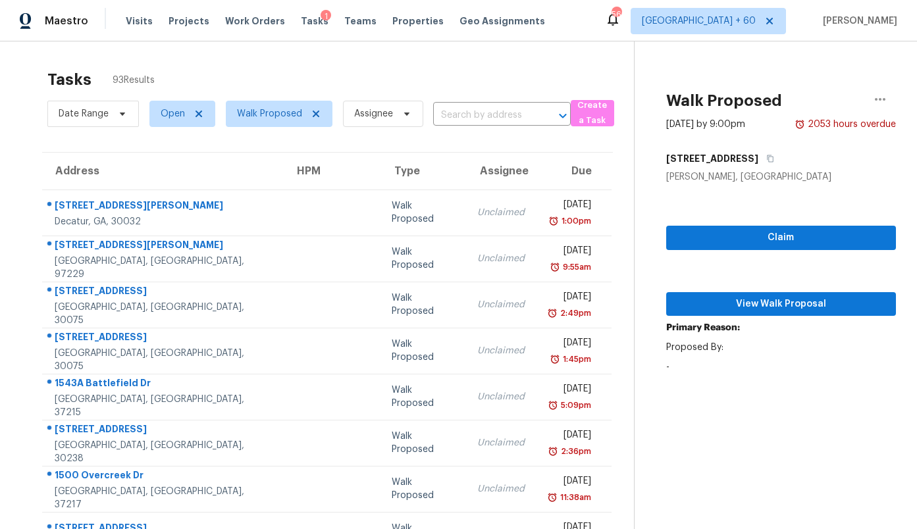 The height and width of the screenshot is (529, 917). I want to click on th: Address, so click(163, 171).